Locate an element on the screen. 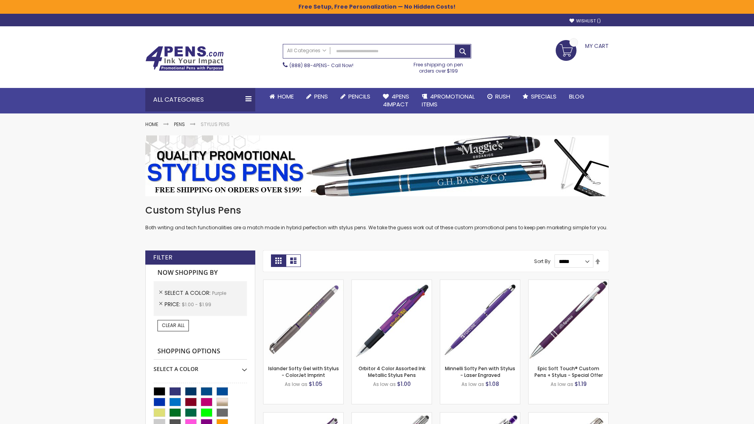 The height and width of the screenshot is (424, 754). span: $1.00 is located at coordinates (404, 384).